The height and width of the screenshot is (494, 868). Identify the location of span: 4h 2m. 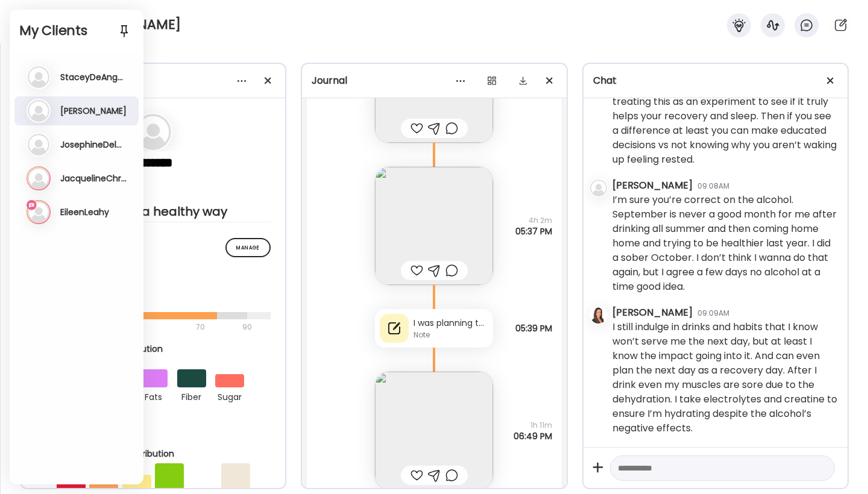
(534, 220).